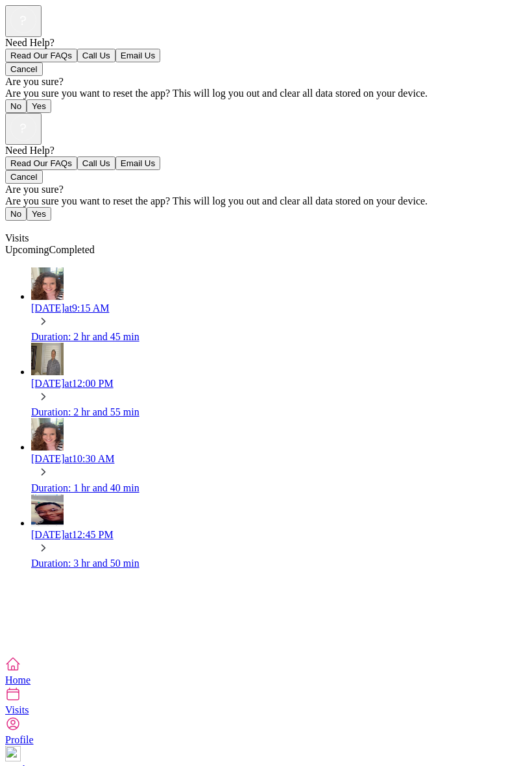  Describe the element at coordinates (279, 563) in the screenshot. I see `div: Duration: 3 hr and 50 min` at that location.